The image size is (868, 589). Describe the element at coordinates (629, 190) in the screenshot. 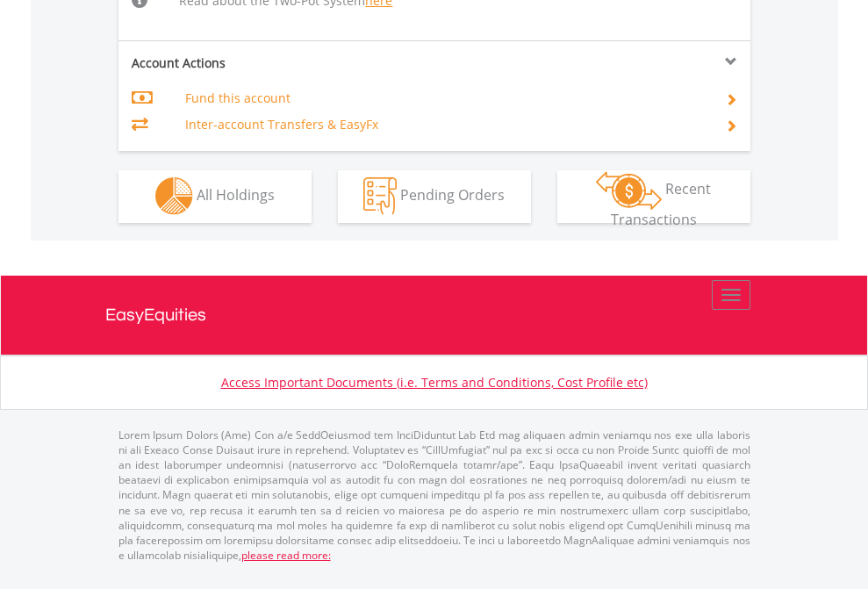

I see `img: transactions-zar-wht.png` at that location.